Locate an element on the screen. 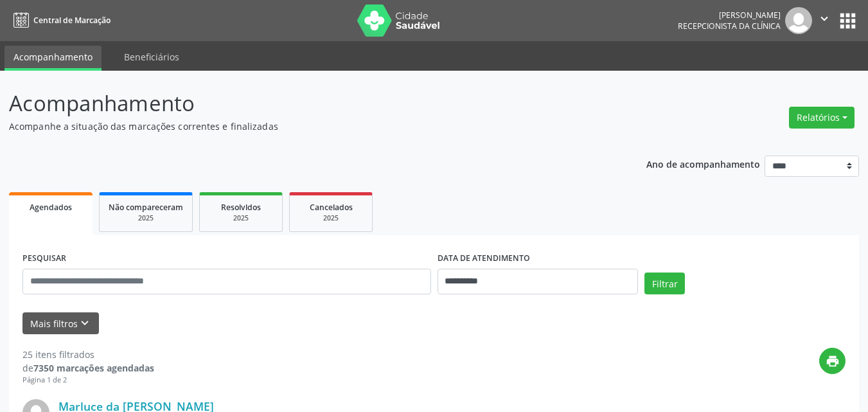  i: print is located at coordinates (833, 361).